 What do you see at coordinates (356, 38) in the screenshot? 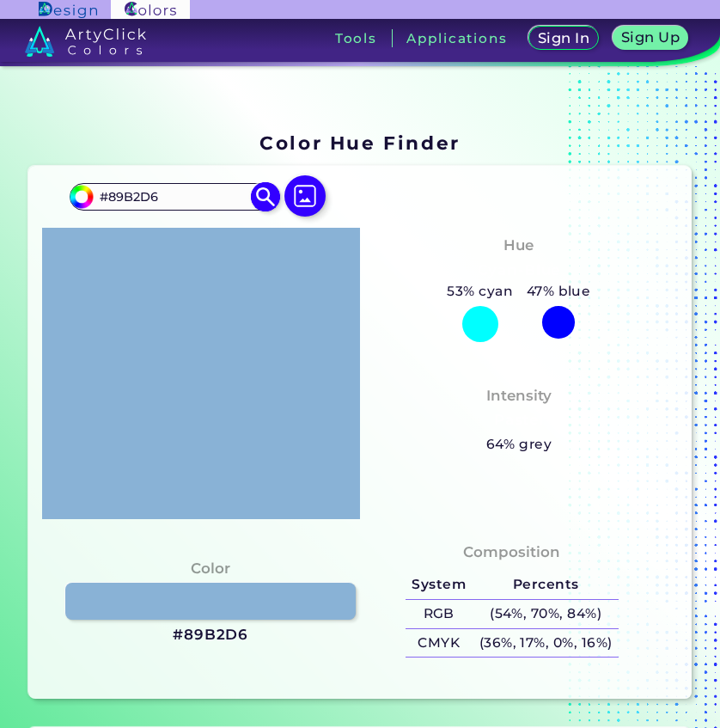
I see `h3: Tools` at bounding box center [356, 38].